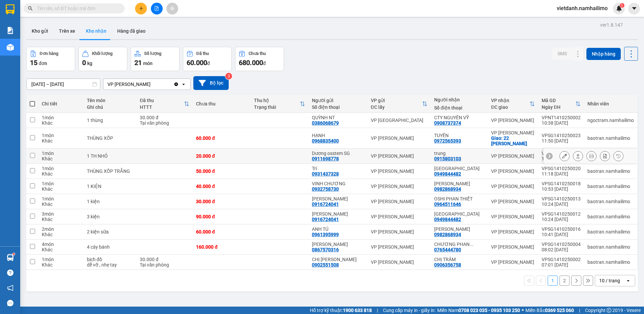  Describe the element at coordinates (153, 53) in the screenshot. I see `div: Số lượng` at that location.